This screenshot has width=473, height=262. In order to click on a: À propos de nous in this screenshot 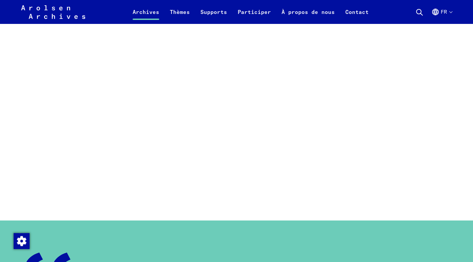, I will do `click(308, 16)`.